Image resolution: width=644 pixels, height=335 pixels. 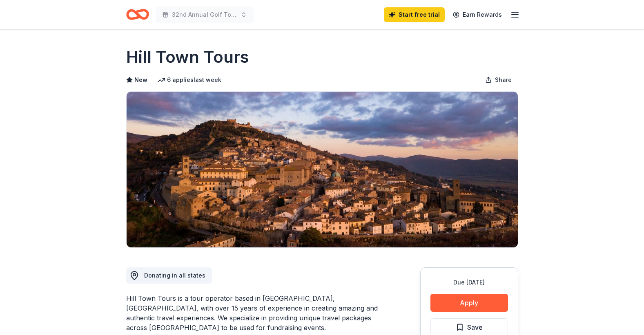 What do you see at coordinates (204, 15) in the screenshot?
I see `button: 32nd Annual Golf Tournament` at bounding box center [204, 15].